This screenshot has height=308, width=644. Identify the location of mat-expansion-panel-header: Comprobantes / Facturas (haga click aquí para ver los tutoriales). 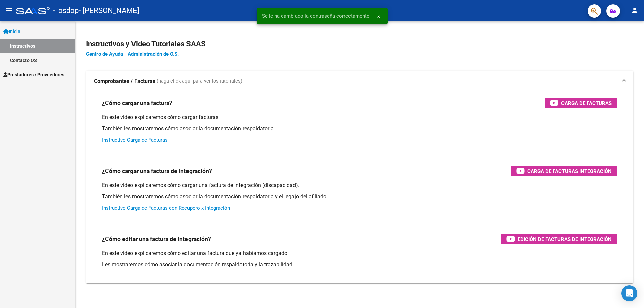
(360, 81).